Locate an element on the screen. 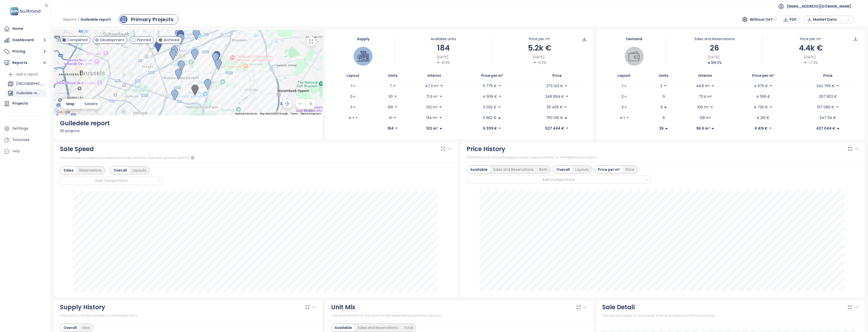  p: 106 is located at coordinates (391, 107).